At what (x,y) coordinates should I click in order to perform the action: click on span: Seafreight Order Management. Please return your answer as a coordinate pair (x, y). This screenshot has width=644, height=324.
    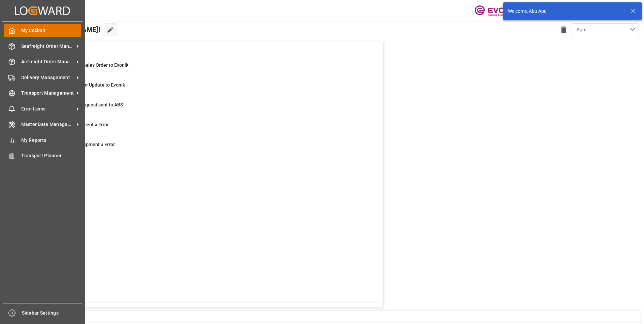
    Looking at the image, I should click on (48, 46).